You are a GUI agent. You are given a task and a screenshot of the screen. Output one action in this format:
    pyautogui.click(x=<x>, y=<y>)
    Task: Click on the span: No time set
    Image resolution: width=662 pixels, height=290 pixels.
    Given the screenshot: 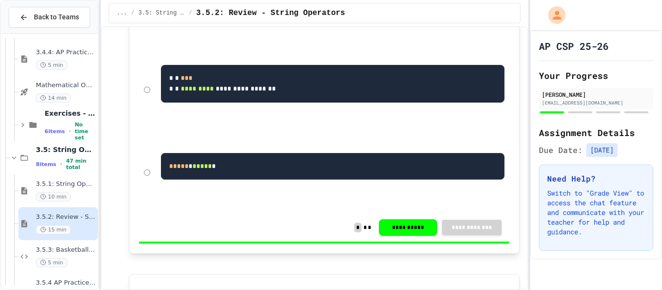 What is the action you would take?
    pyautogui.click(x=85, y=131)
    